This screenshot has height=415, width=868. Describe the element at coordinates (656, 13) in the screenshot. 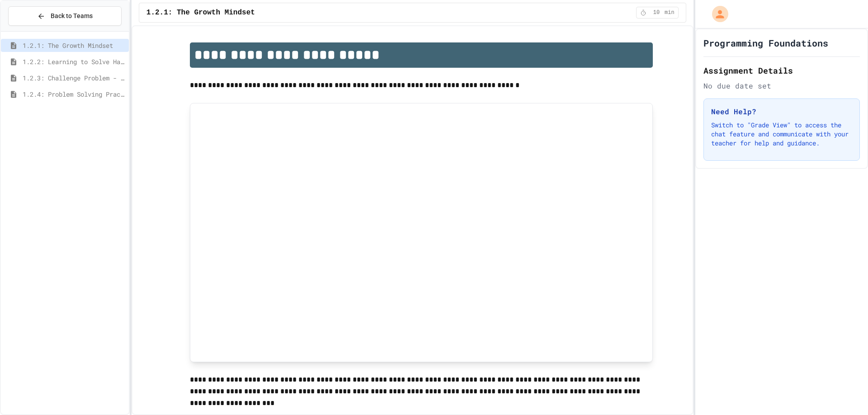

I see `span: 10` at that location.